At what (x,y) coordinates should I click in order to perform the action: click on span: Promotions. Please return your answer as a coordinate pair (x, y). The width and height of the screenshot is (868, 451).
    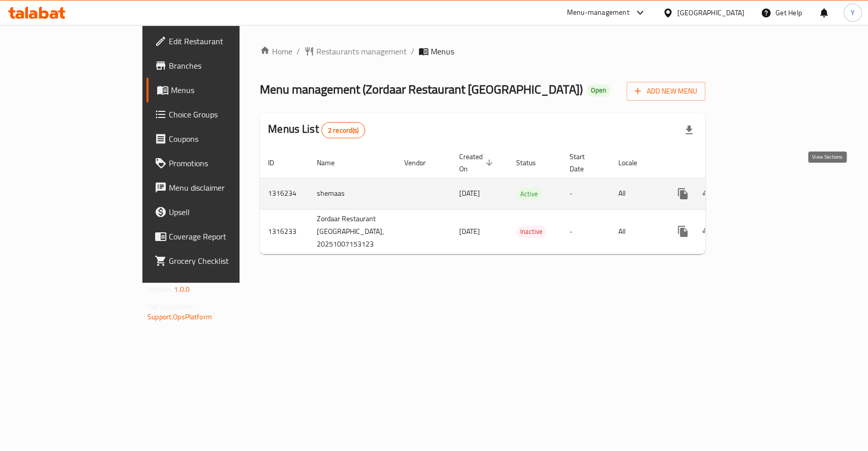
    Looking at the image, I should click on (224, 163).